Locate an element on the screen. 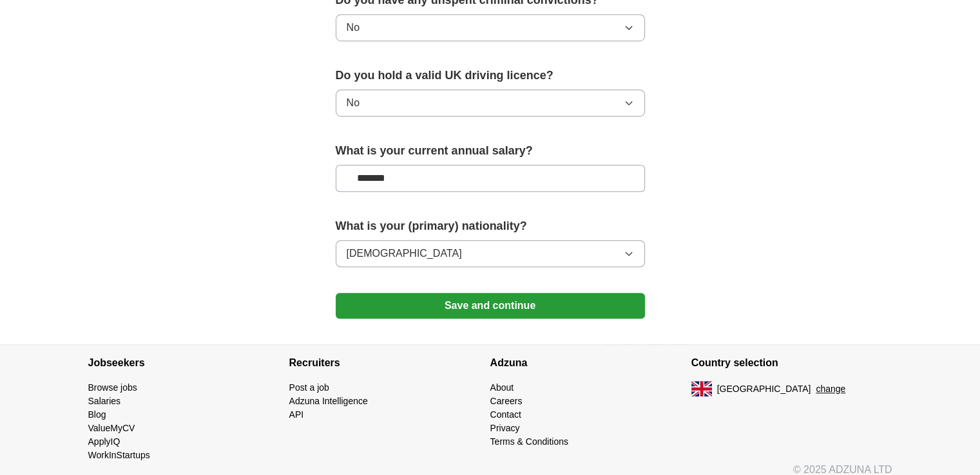 This screenshot has height=475, width=980. a: Post a job is located at coordinates (309, 388).